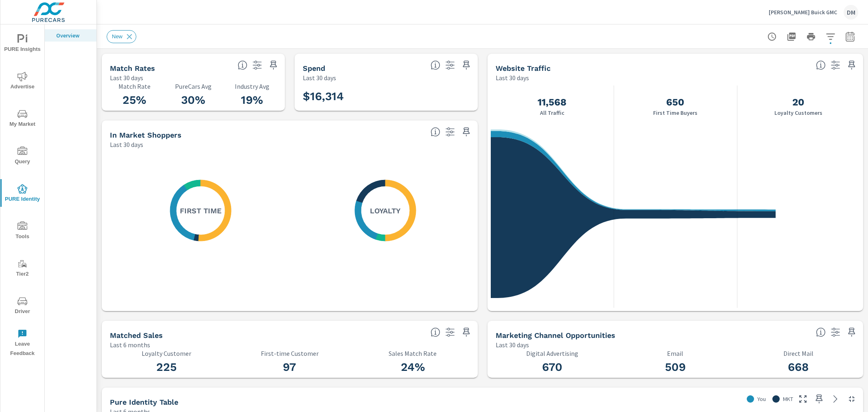 Image resolution: width=868 pixels, height=412 pixels. Describe the element at coordinates (552, 353) in the screenshot. I see `p: Digital Advertising` at that location.